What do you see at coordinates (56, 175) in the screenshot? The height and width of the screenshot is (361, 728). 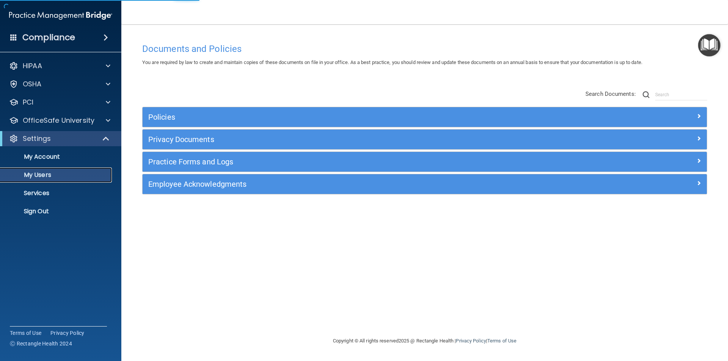 I see `p: My Users` at bounding box center [56, 175].